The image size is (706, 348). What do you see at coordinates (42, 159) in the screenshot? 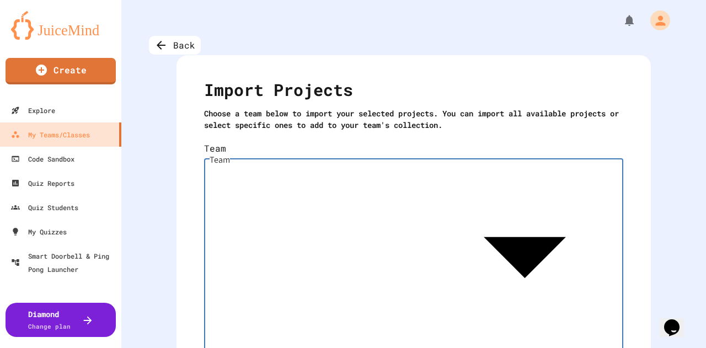
I see `div: Code Sandbox` at bounding box center [42, 159].